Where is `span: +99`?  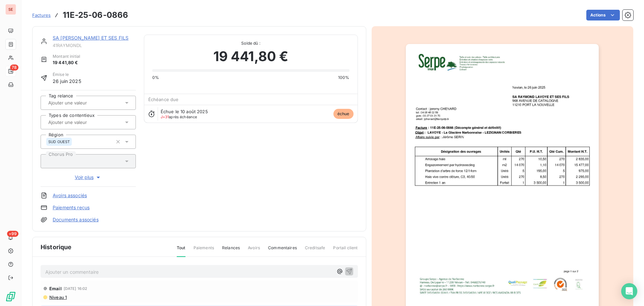 span: +99 is located at coordinates (13, 234).